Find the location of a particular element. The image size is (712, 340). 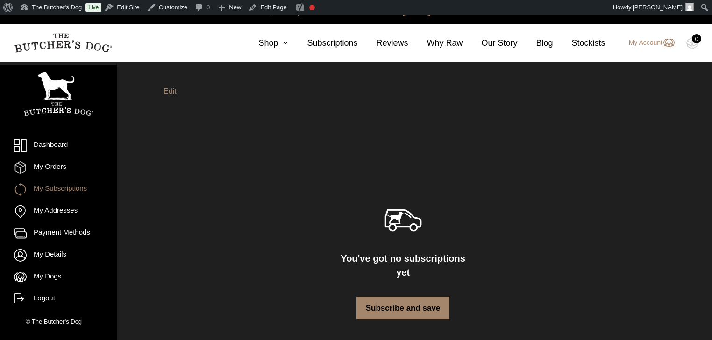

a: Live is located at coordinates (93, 7).